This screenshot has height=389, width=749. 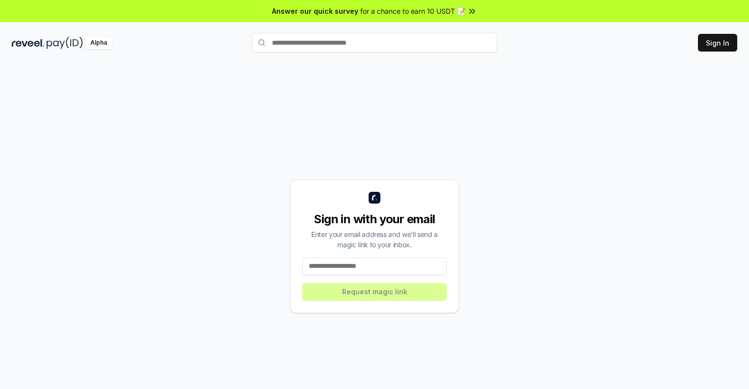 What do you see at coordinates (413, 11) in the screenshot?
I see `span: for a chance to earn 10 USDT 📝` at bounding box center [413, 11].